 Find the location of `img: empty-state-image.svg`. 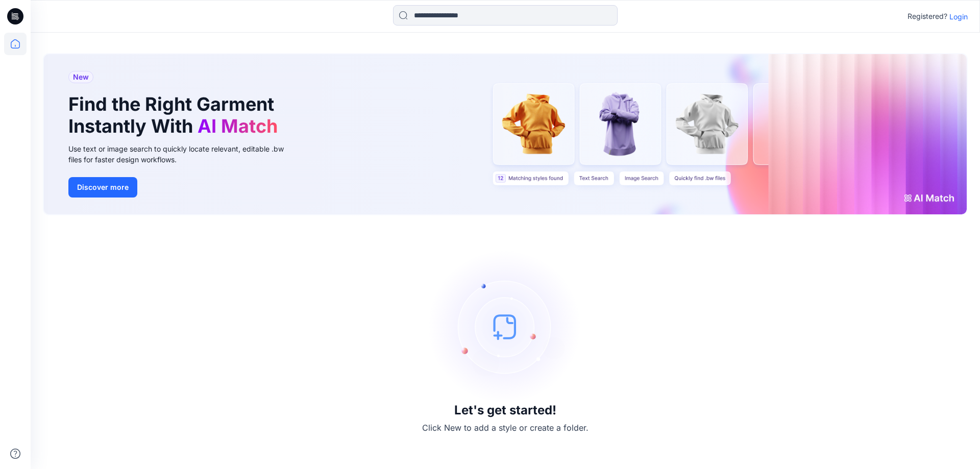

img: empty-state-image.svg is located at coordinates (506, 327).